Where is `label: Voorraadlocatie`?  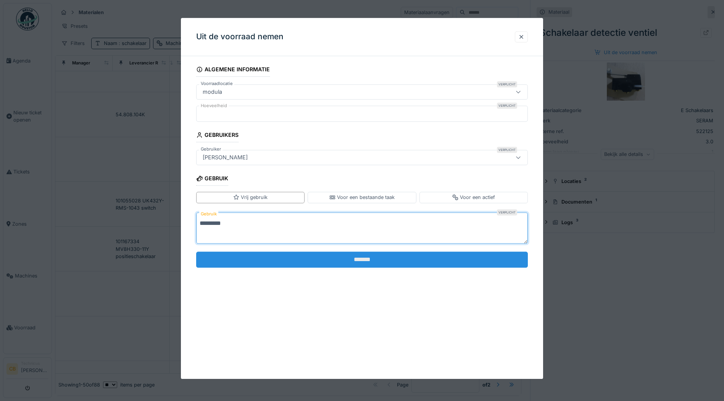 label: Voorraadlocatie is located at coordinates (217, 84).